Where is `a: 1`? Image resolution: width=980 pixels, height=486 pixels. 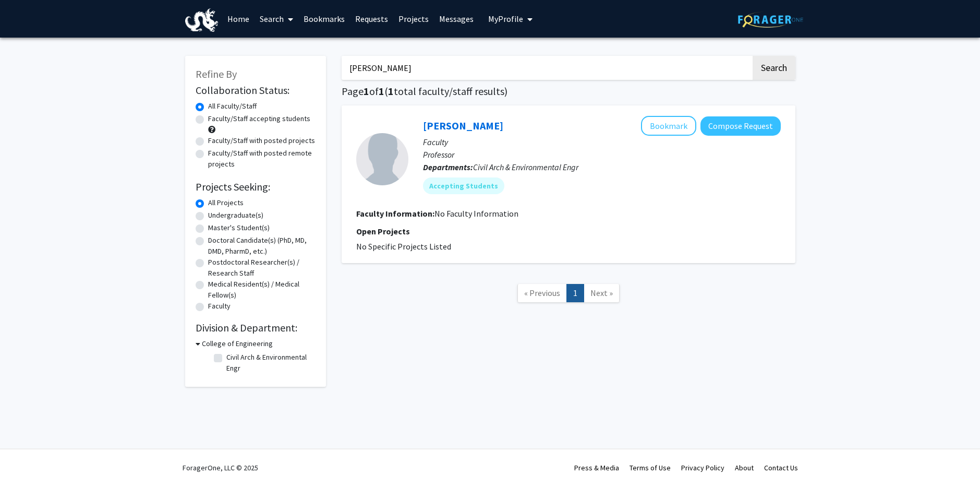
a: 1 is located at coordinates (575, 293).